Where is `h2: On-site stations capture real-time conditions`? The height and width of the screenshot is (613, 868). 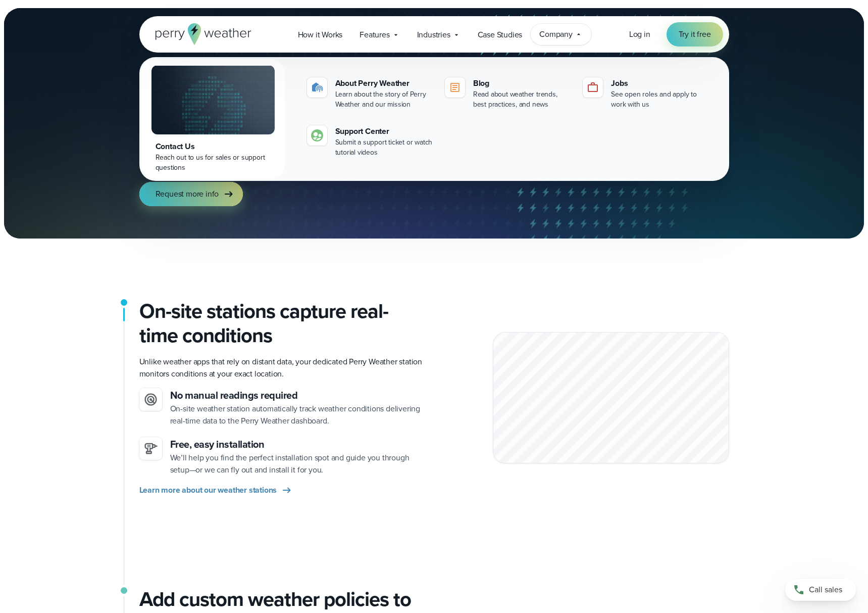
h2: On-site stations capture real-time conditions is located at coordinates (282, 323).